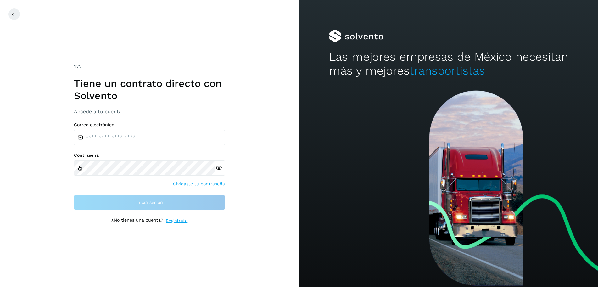 The height and width of the screenshot is (287, 598). What do you see at coordinates (448, 71) in the screenshot?
I see `span: transportistas` at bounding box center [448, 71].